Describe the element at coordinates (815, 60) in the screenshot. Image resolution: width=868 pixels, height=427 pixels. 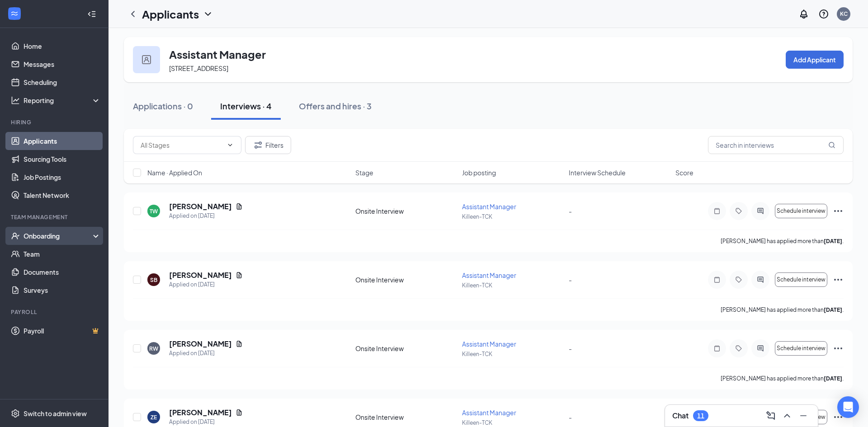
I see `button: Add Applicant` at that location.